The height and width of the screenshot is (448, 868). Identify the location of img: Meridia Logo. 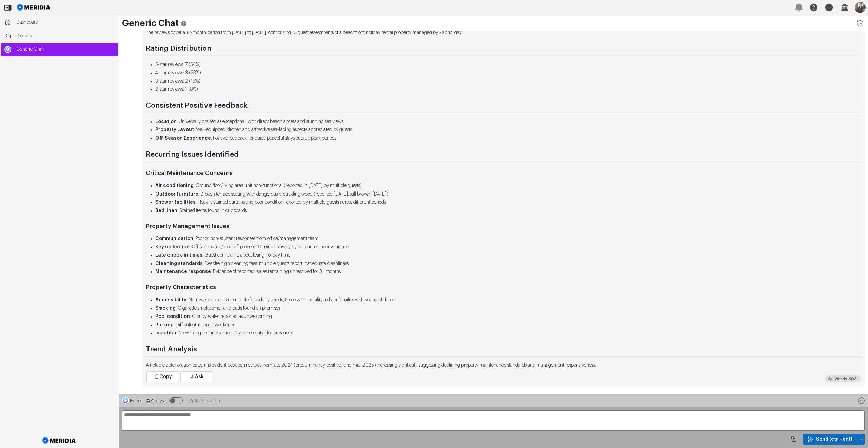
(59, 441).